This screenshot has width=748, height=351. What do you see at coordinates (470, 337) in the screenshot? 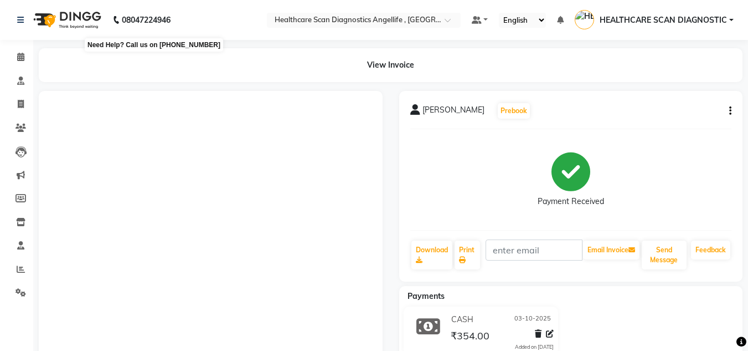
I see `span: ₹354.00` at bounding box center [470, 337].